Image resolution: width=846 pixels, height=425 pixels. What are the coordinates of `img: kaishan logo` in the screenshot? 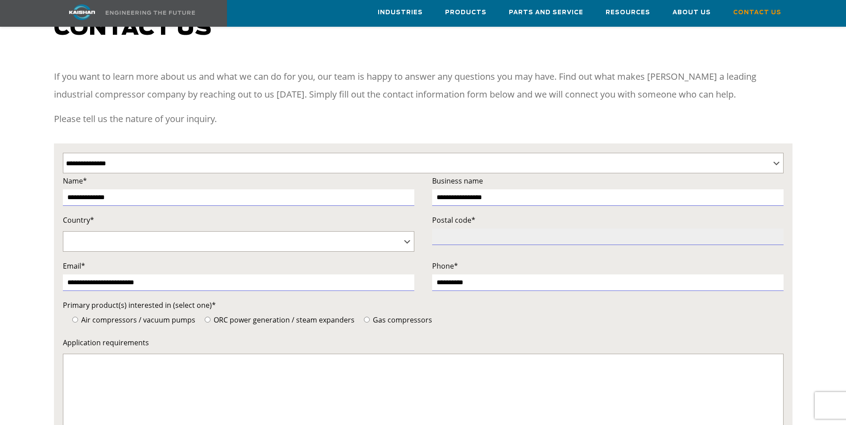 It's located at (82, 12).